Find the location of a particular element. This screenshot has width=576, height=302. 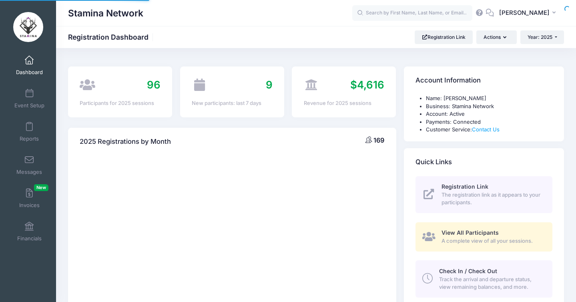

span: 9 is located at coordinates (269, 84).